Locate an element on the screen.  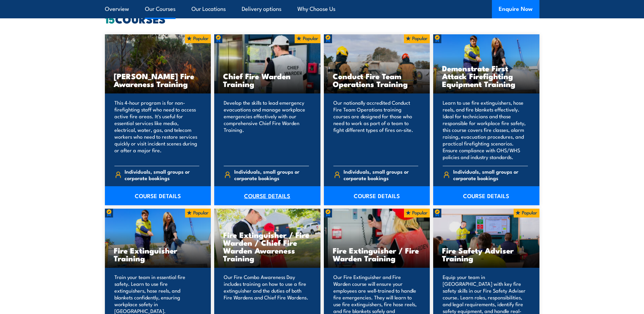
h3: Fire Safety Adviser Training is located at coordinates (486, 254).